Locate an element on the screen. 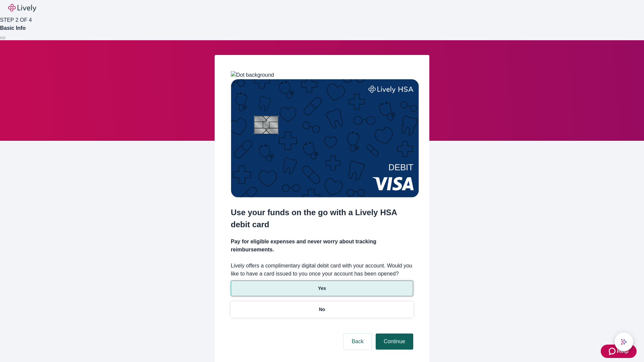 The width and height of the screenshot is (644, 362). span: Help is located at coordinates (623, 351).